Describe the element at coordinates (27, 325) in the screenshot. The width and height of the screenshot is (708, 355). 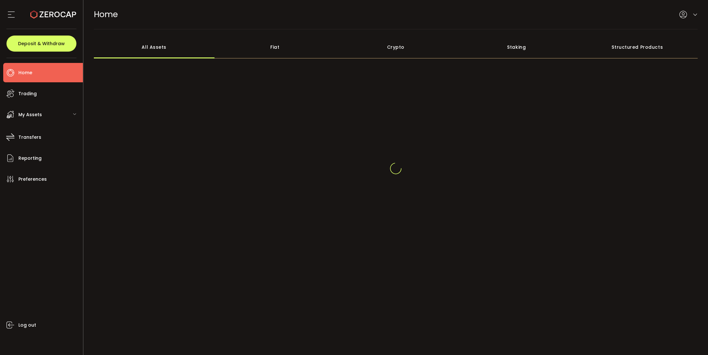
I see `span: Log out` at that location.